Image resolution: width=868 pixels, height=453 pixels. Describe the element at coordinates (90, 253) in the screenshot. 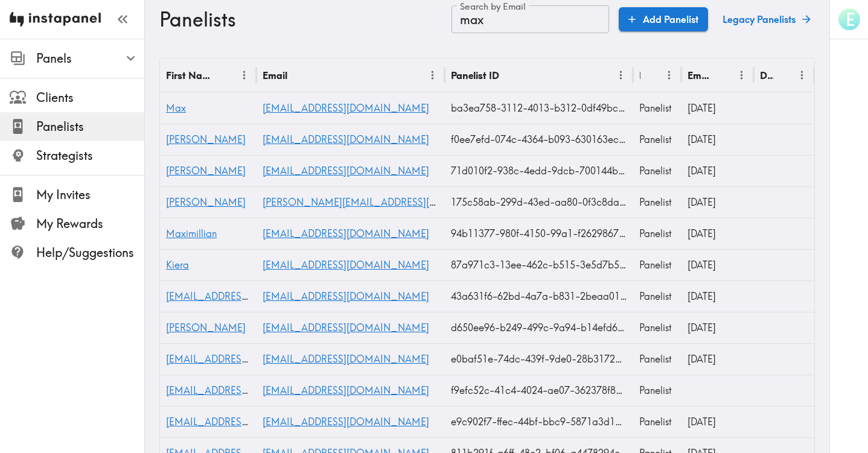

I see `span: Help/Suggestions` at that location.